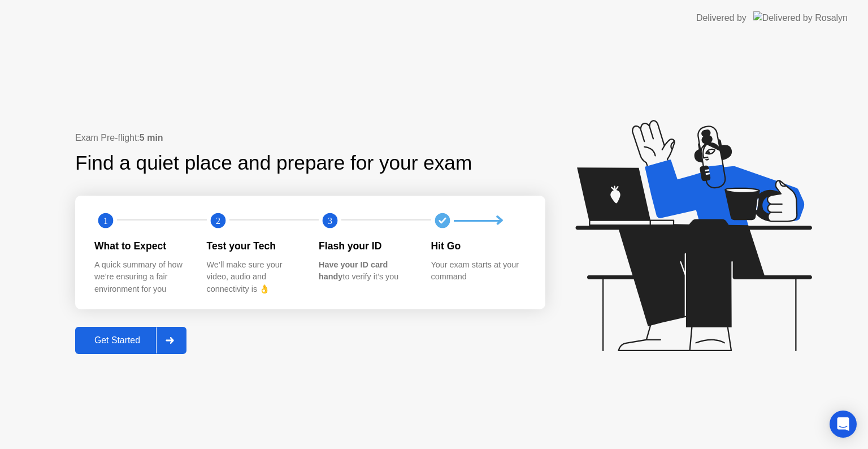  What do you see at coordinates (478, 246) in the screenshot?
I see `div: Hit Go` at bounding box center [478, 246].